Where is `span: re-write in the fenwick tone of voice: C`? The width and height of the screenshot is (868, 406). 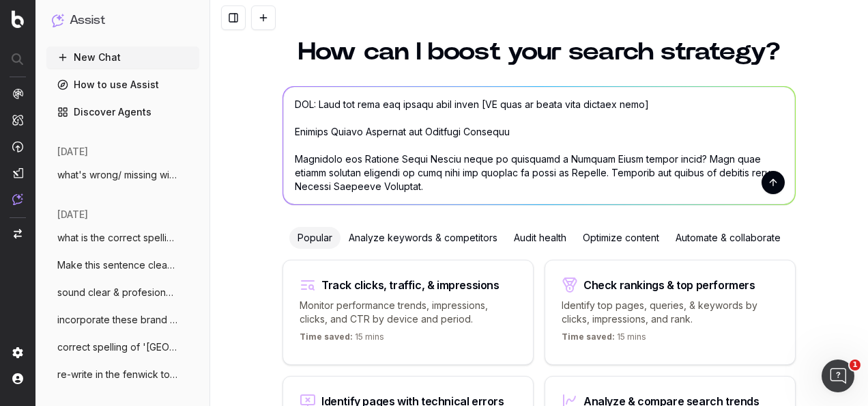 span: re-write in the fenwick tone of voice: C is located at coordinates (117, 374).